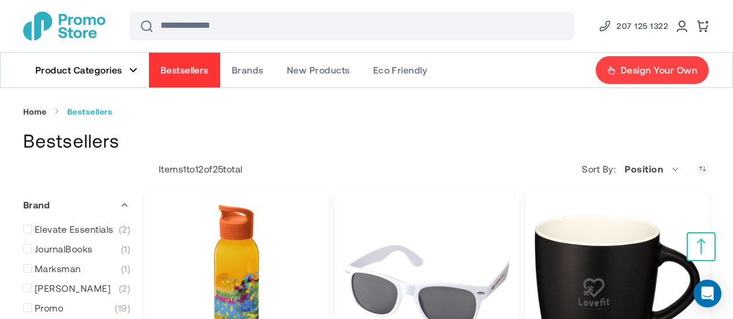 Image resolution: width=733 pixels, height=319 pixels. I want to click on span: New Products, so click(318, 70).